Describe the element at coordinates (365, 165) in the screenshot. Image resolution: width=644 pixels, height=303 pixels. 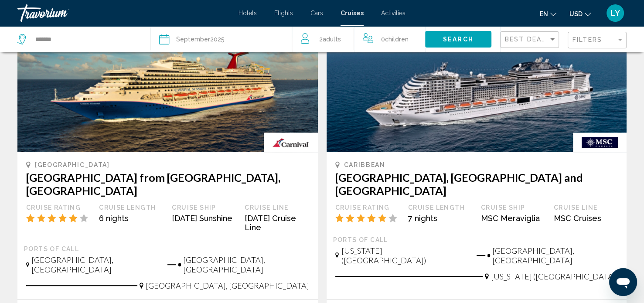
I see `span: Caribbean` at that location.